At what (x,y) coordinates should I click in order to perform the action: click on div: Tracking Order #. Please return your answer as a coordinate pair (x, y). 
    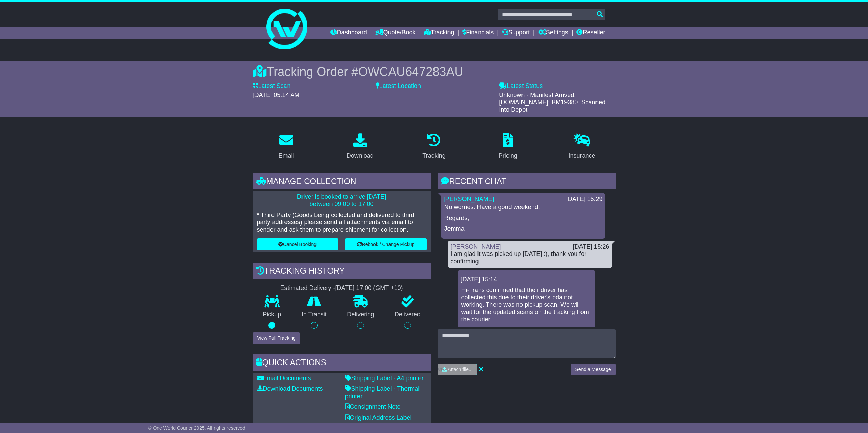
    Looking at the image, I should click on (434, 72).